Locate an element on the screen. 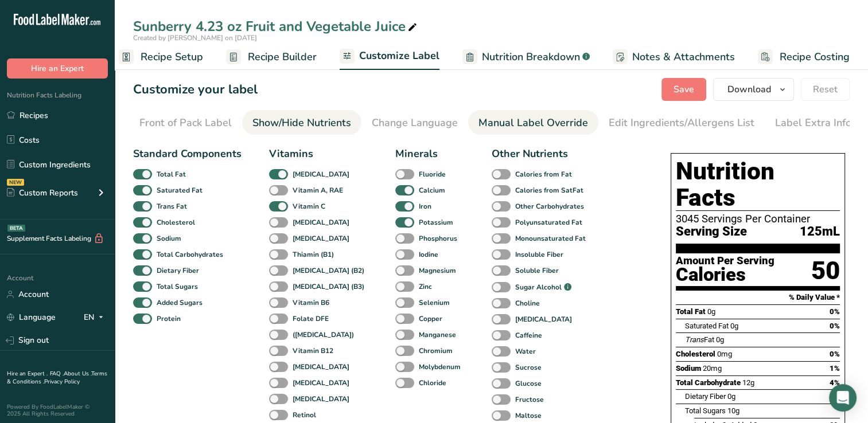  span: Saturated Fat is located at coordinates (707, 326).